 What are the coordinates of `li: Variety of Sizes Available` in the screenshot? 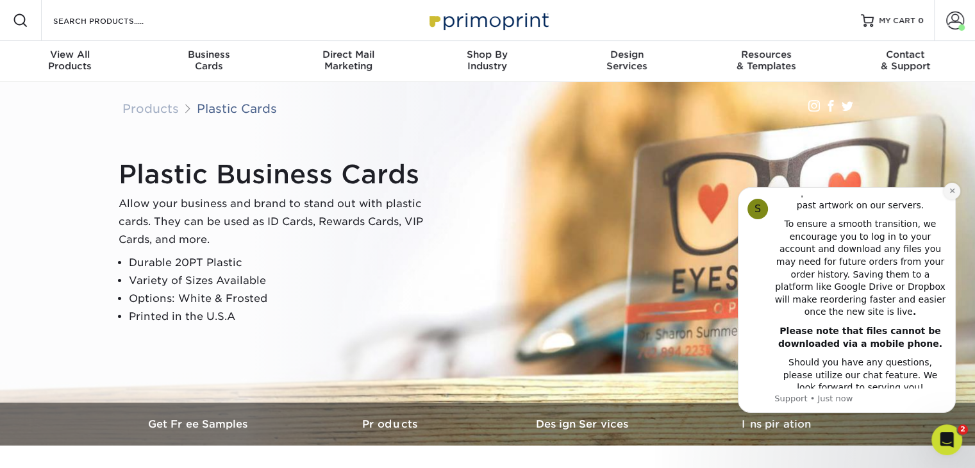 It's located at (284, 281).